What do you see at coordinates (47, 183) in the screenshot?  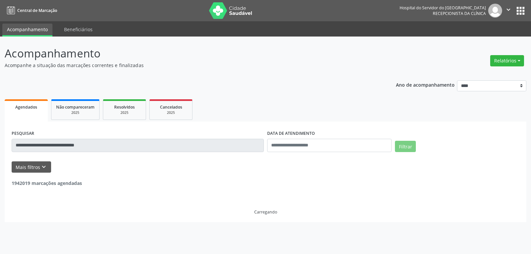 I see `strong: 1942019 marcações agendadas` at bounding box center [47, 183].